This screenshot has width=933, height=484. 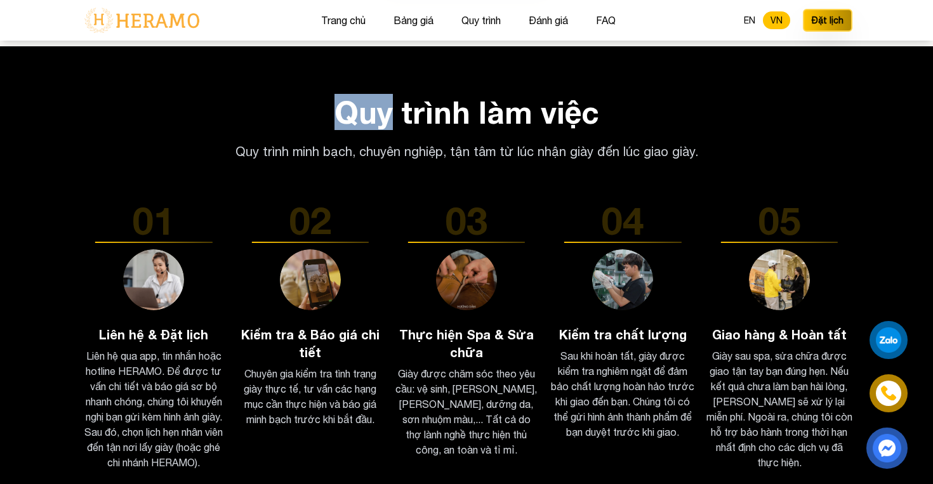 I want to click on p: Quy trình minh bạch, chuyên nghiệp, tận tâm từ lúc nhận giày đến lúc giao giày., so click(x=466, y=152).